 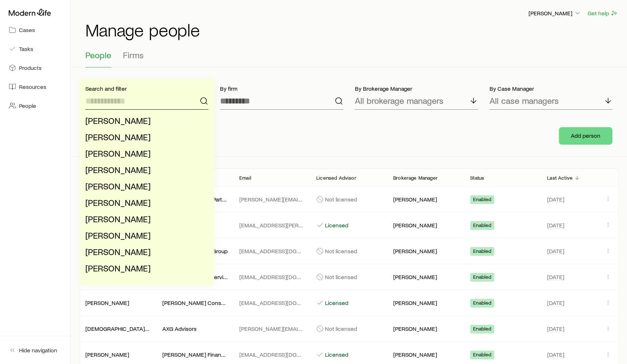 I want to click on button: Get help, so click(x=602, y=13).